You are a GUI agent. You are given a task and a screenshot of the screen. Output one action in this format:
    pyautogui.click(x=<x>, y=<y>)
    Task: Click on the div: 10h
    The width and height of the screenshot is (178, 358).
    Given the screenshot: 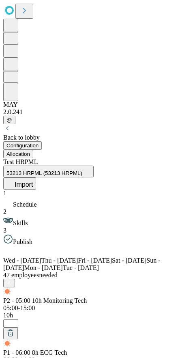 What is the action you would take?
    pyautogui.click(x=89, y=315)
    